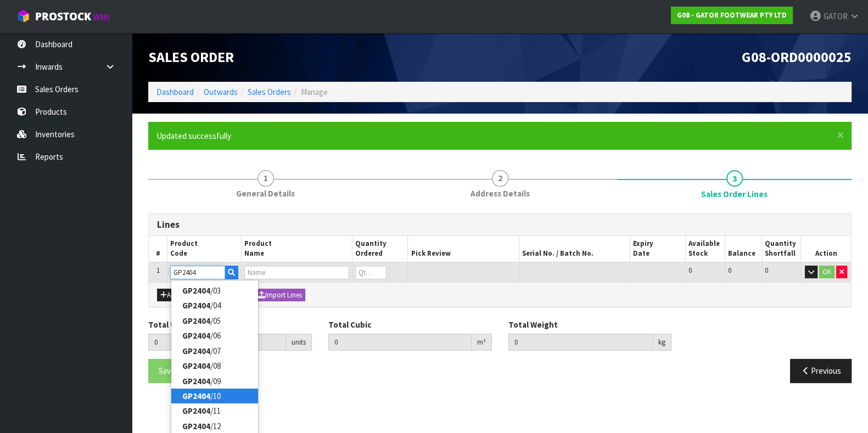  I want to click on span: G08-ORD0000025, so click(797, 57).